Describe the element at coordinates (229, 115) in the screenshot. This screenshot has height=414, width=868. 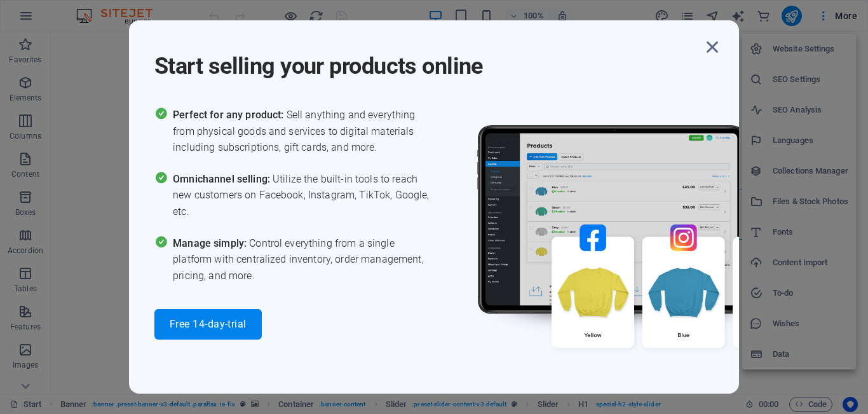
I see `span: Perfect for any product:` at that location.